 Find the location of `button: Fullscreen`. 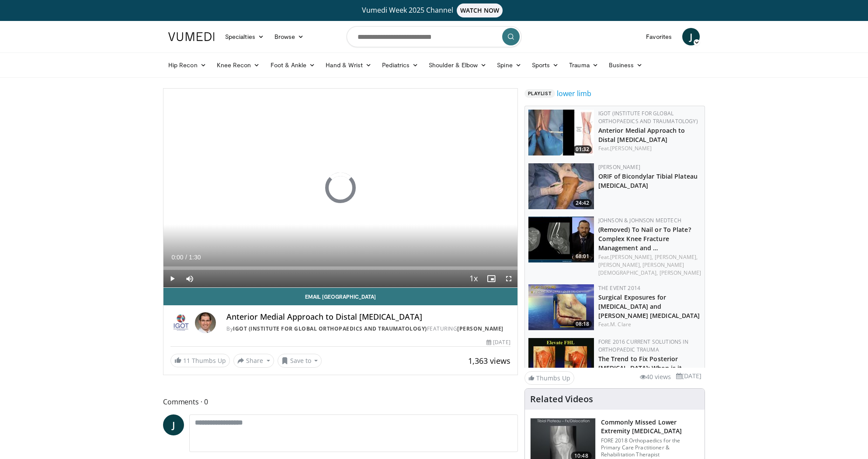

button: Fullscreen is located at coordinates (509, 279).